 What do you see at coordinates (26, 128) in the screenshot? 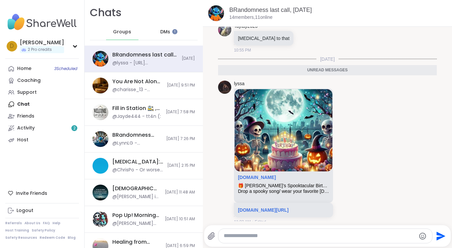
I see `div: Activity` at bounding box center [26, 128].